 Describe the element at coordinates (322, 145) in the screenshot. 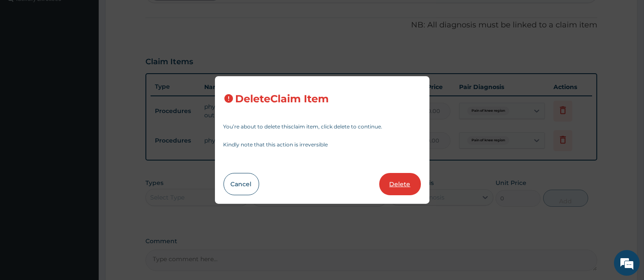

I see `p: Kindly note that this action is irreversible` at that location.